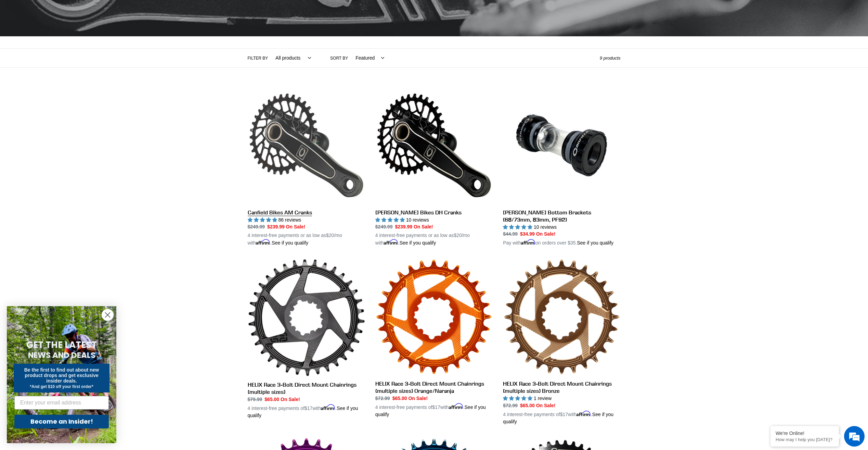 The width and height of the screenshot is (868, 450). What do you see at coordinates (108, 315) in the screenshot?
I see `button: Close dialog` at bounding box center [108, 315].